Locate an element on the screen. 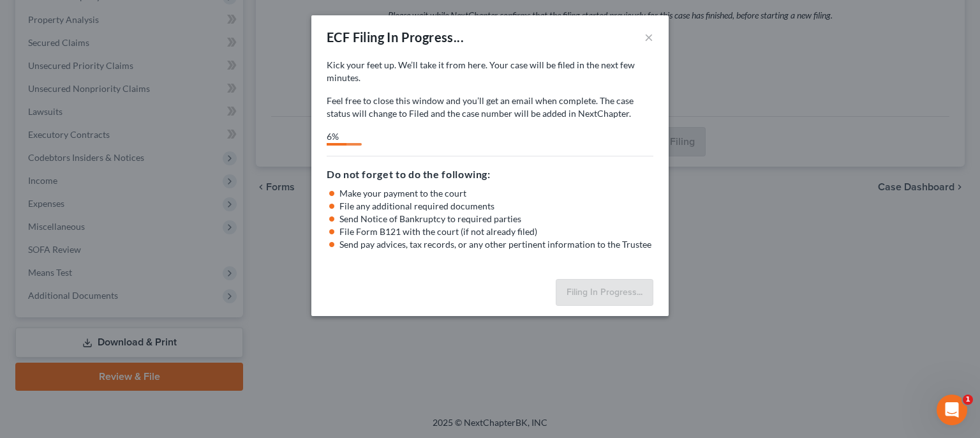 This screenshot has height=438, width=980. h5: Do not forget to do the following: is located at coordinates (490, 174).